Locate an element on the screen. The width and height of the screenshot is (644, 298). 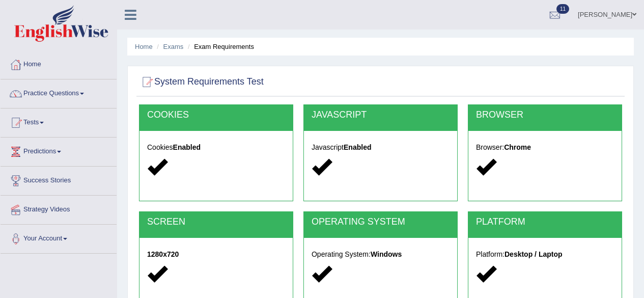
strong: Windows is located at coordinates (386, 254).